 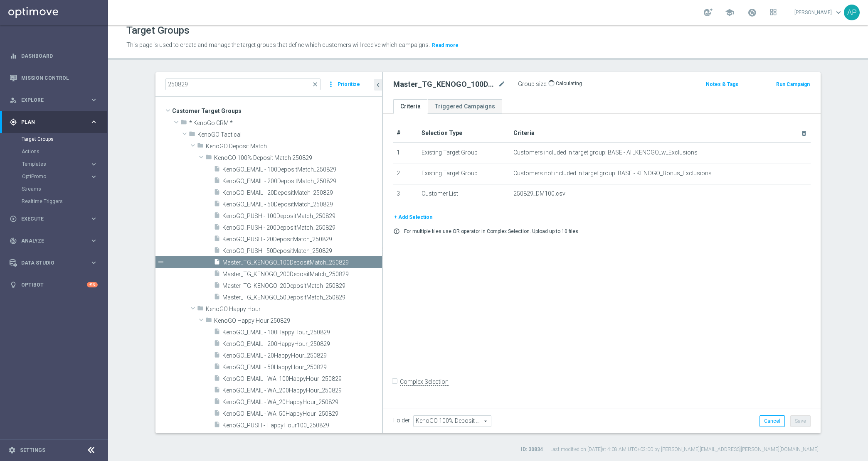 What do you see at coordinates (60, 164) in the screenshot?
I see `div: Templates keyboard_arrow_right` at bounding box center [60, 164].